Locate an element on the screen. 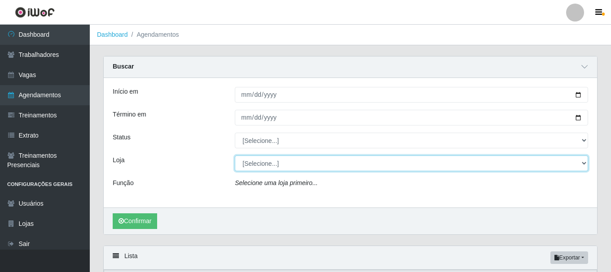 The width and height of the screenshot is (611, 272). label: Início em is located at coordinates (125, 92).